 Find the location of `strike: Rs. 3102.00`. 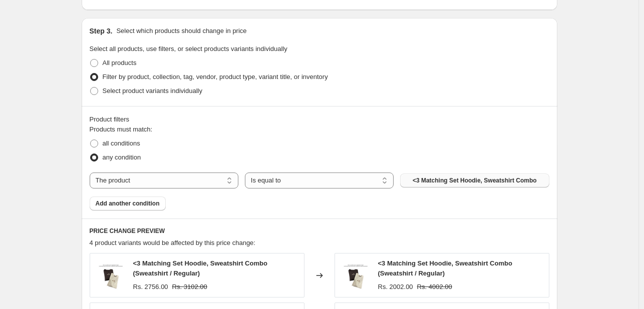

strike: Rs. 3102.00 is located at coordinates (190, 287).